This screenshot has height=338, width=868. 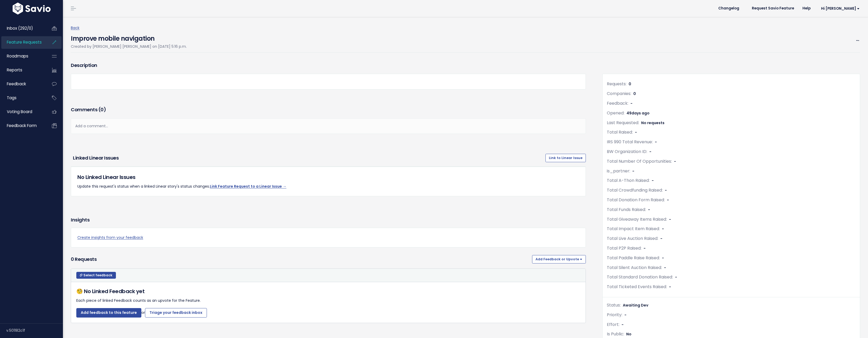 I want to click on a: Feature Requests, so click(x=22, y=42).